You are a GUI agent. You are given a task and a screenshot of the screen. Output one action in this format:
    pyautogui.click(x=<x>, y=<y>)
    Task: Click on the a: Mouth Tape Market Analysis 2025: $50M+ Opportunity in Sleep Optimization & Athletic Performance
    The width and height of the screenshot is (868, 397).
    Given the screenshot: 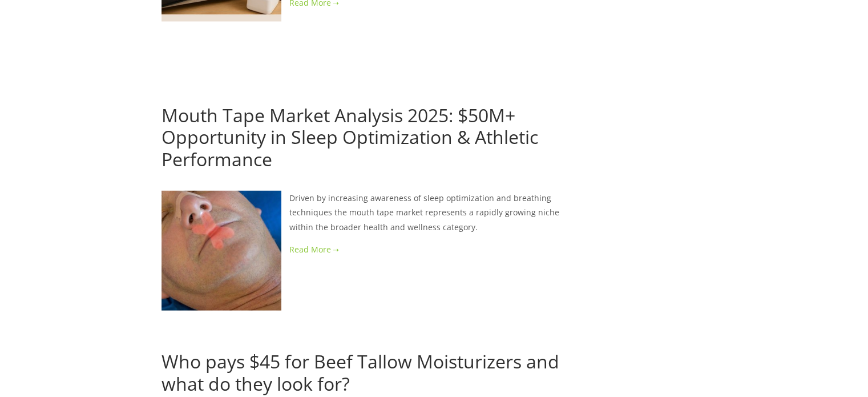 What is the action you would take?
    pyautogui.click(x=350, y=136)
    